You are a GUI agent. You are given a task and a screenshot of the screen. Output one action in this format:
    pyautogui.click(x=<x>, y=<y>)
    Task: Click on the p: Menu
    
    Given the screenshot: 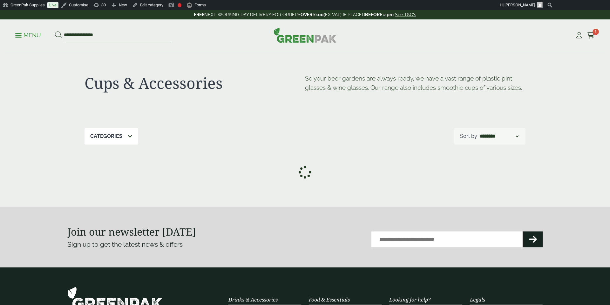 What is the action you would take?
    pyautogui.click(x=28, y=35)
    